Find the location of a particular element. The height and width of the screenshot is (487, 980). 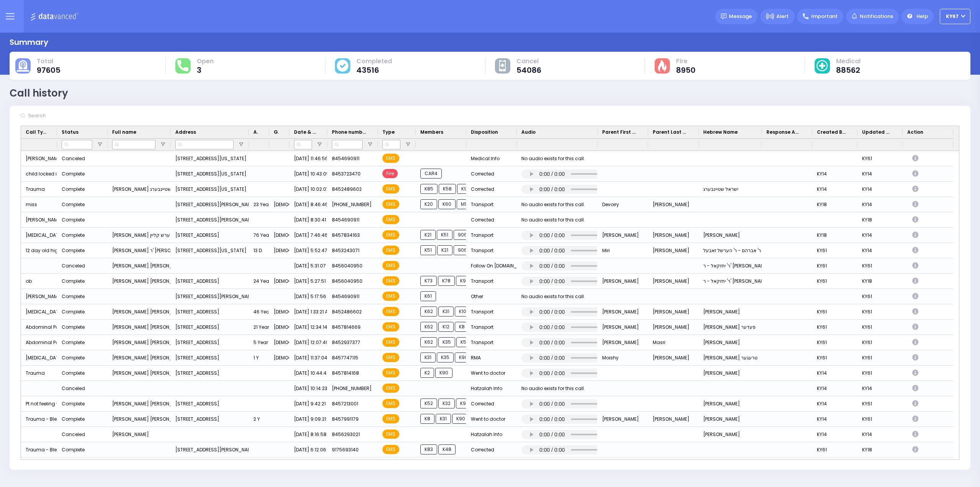

input: Date & Time Filter Input is located at coordinates (303, 144).